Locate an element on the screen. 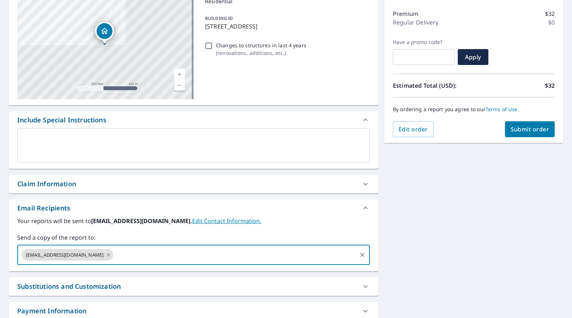 The width and height of the screenshot is (572, 318). p: Estimated Total (USD): is located at coordinates (434, 85).